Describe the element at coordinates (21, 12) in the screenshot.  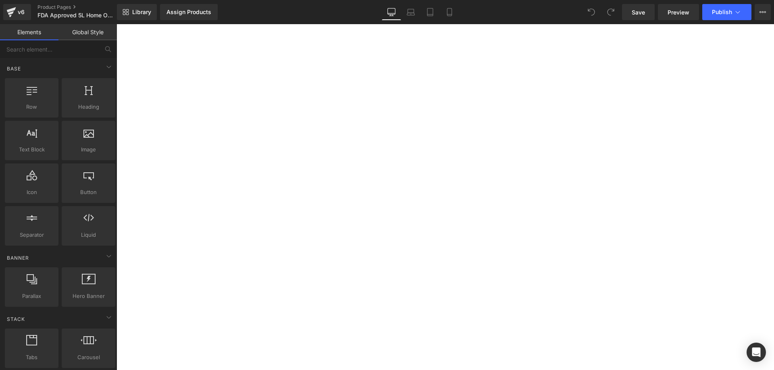
I see `div: v6` at that location.